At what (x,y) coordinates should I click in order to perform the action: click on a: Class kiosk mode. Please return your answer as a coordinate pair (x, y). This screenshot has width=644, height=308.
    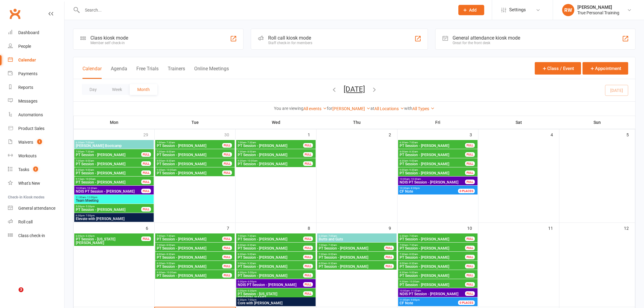
    Looking at the image, I should click on (36, 235).